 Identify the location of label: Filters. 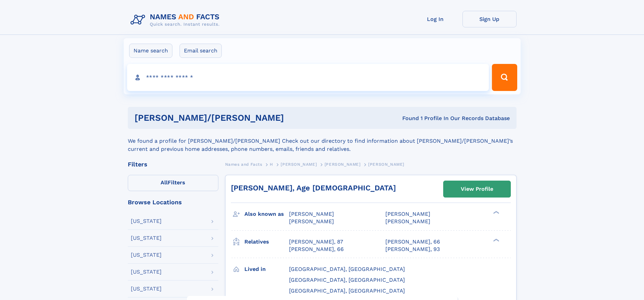
(173, 183).